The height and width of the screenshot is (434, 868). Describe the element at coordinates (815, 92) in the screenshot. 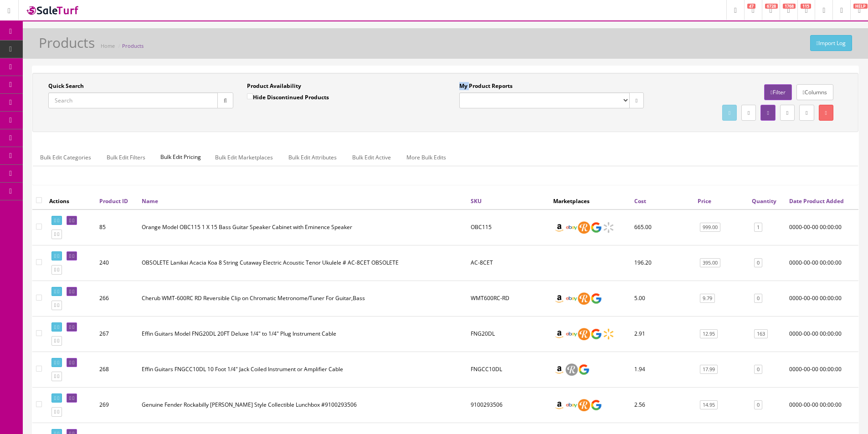

I see `a: Columns` at that location.